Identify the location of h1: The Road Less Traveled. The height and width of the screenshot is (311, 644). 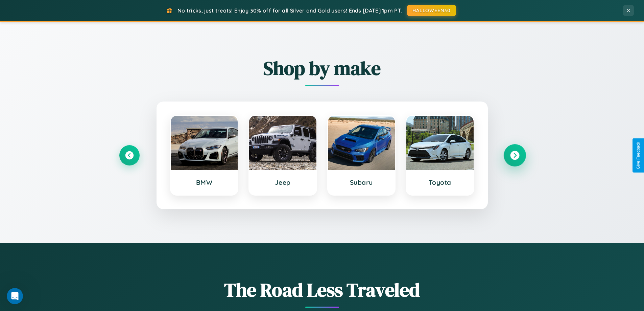
(322, 289).